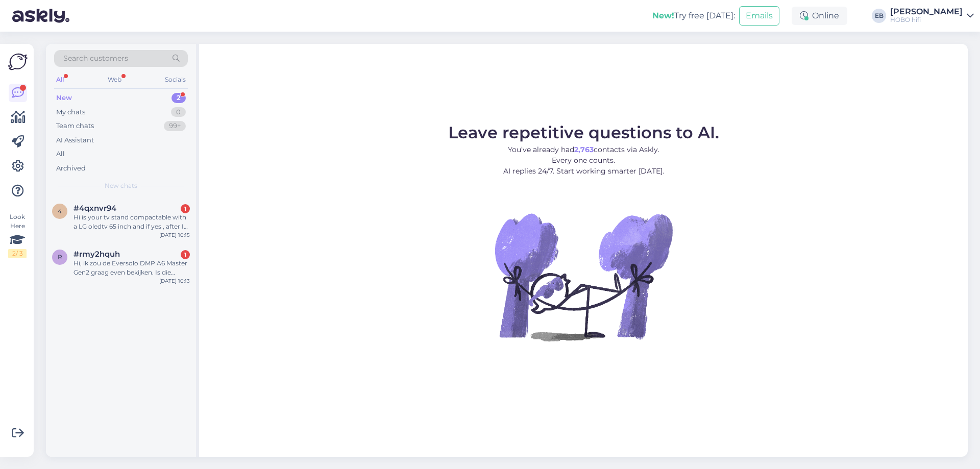  I want to click on div: 0, so click(178, 112).